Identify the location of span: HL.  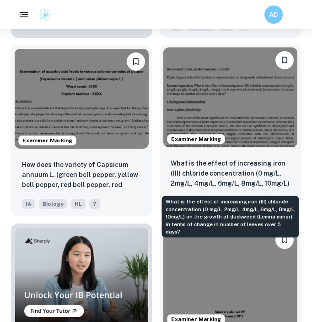
(78, 204).